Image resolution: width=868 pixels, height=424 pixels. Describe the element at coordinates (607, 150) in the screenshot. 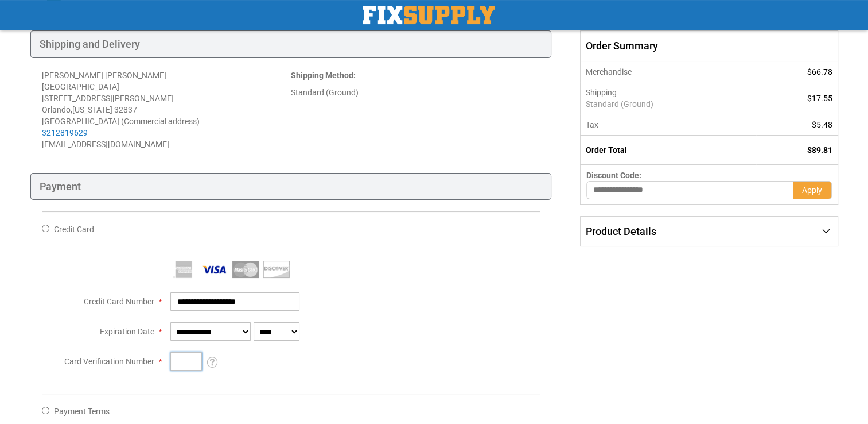

I see `strong: Order Total` at that location.